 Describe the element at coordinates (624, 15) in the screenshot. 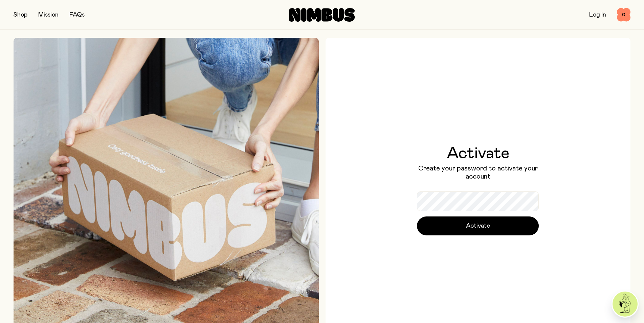

I see `span: 0` at that location.